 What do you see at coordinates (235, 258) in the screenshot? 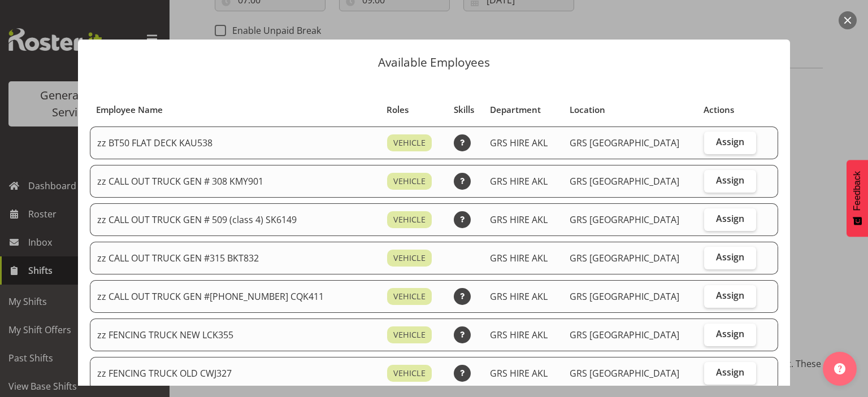
I see `td: zz CALL OUT TRUCK GEN #315 BKT832` at bounding box center [235, 258].